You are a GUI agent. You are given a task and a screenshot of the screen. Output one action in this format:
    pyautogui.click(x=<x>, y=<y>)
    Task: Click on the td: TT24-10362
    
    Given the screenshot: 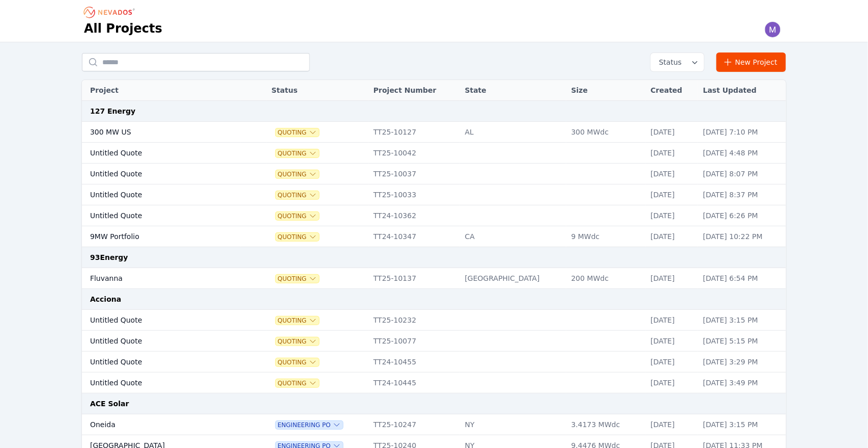 What is the action you would take?
    pyautogui.click(x=414, y=216)
    